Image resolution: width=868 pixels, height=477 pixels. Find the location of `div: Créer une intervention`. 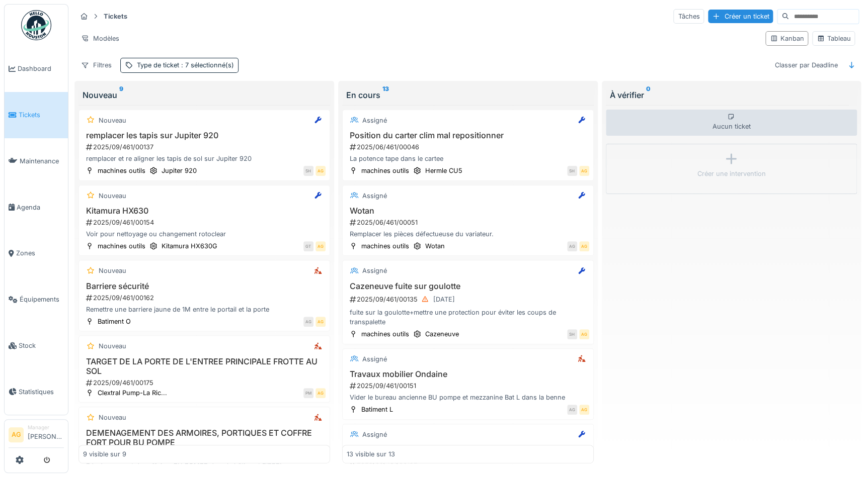

div: Créer une intervention is located at coordinates (731, 174).